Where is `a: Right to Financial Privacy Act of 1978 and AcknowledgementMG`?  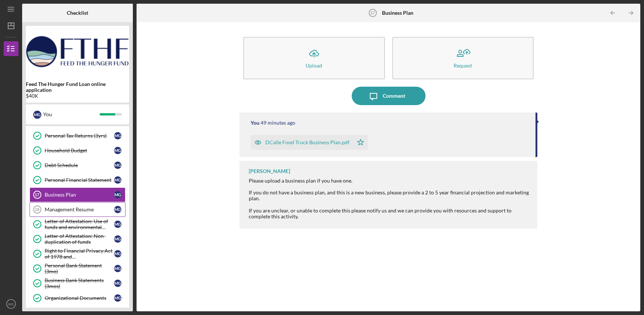 a: Right to Financial Privacy Act of 1978 and AcknowledgementMG is located at coordinates (77, 254).